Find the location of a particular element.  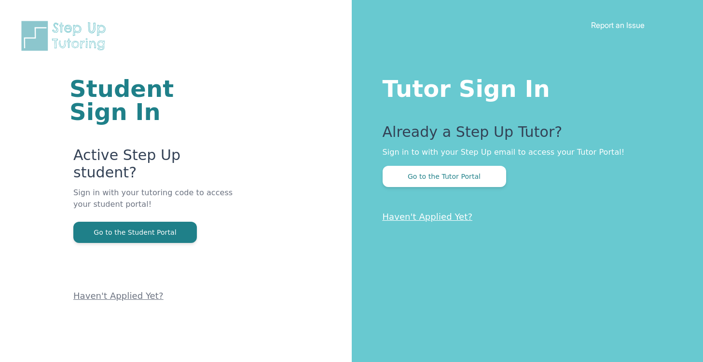

button: Go to the Tutor Portal is located at coordinates (444, 176).